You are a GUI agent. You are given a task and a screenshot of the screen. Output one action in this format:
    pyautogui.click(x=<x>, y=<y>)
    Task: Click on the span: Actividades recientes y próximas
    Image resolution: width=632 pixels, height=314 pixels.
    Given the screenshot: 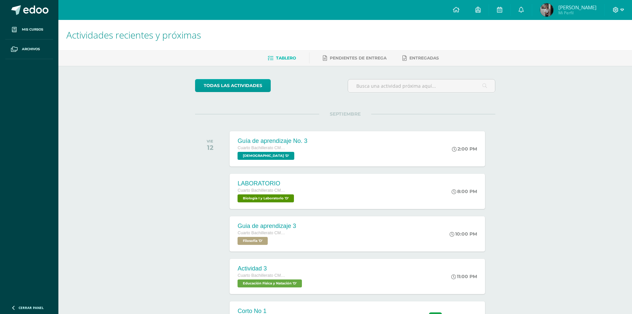 What is the action you would take?
    pyautogui.click(x=134, y=35)
    